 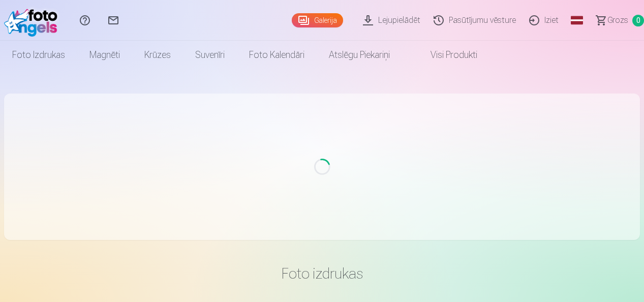 I want to click on a: Suvenīri, so click(x=210, y=55).